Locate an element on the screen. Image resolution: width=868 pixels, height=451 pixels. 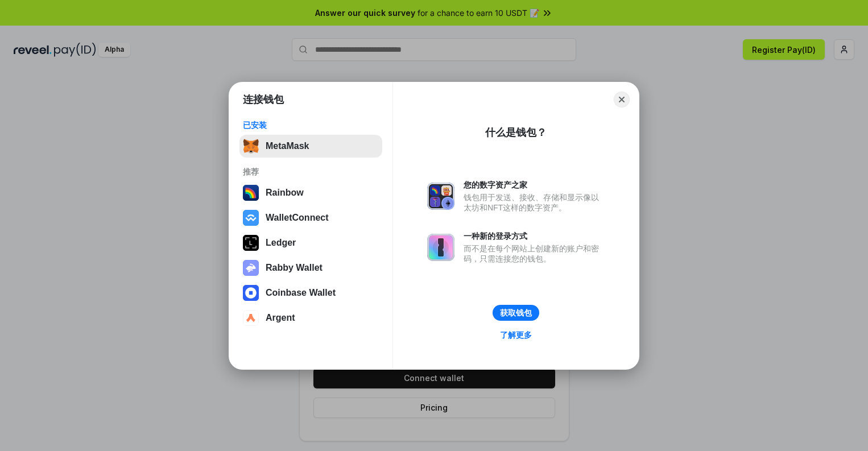
button: 获取钱包 is located at coordinates (516, 313).